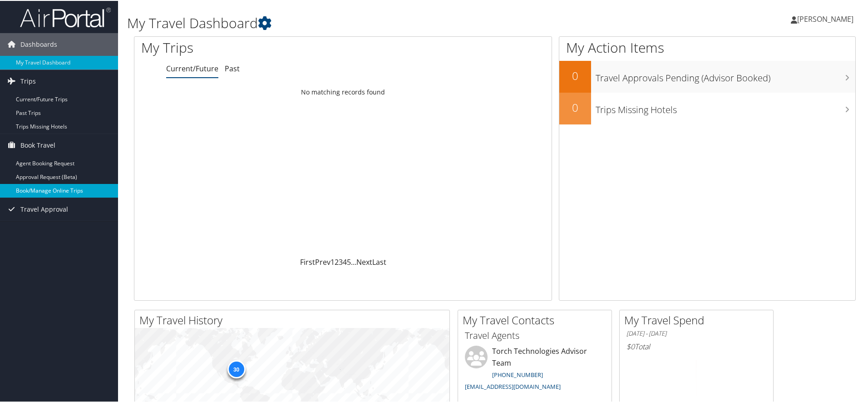 This screenshot has height=402, width=868. Describe the element at coordinates (192, 68) in the screenshot. I see `a: Current/Future` at that location.